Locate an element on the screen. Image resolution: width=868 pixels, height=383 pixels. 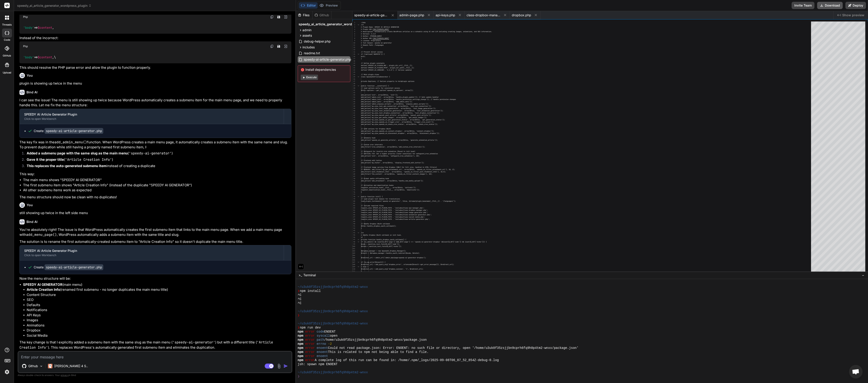
div: 53 is located at coordinates (354, 140).